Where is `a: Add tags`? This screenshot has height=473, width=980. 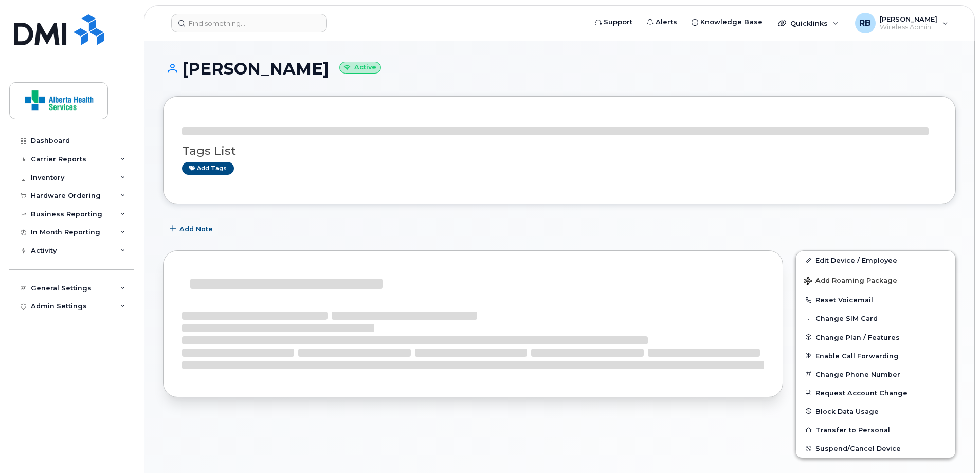
a: Add tags is located at coordinates (207, 168).